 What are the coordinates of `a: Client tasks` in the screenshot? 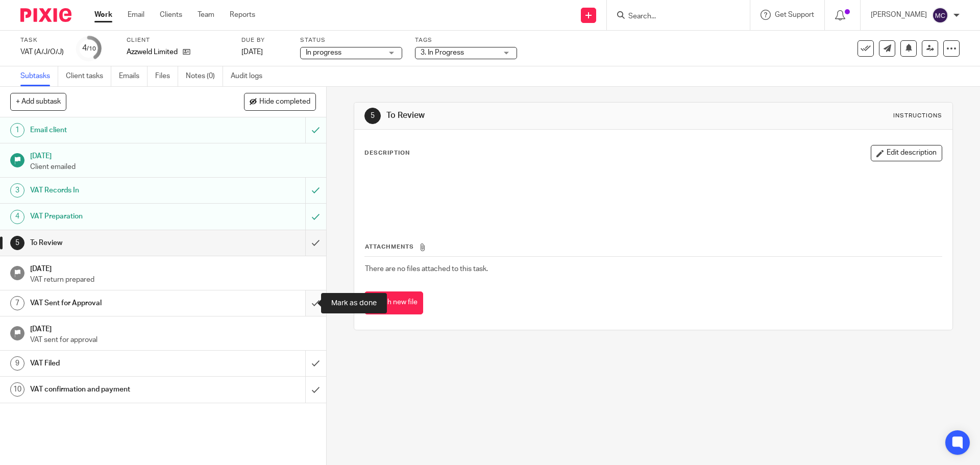 It's located at (89, 76).